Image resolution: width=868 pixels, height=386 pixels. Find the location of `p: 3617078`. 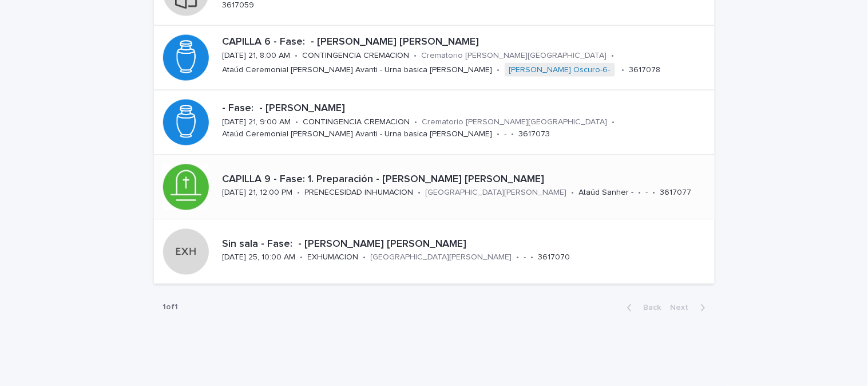

p: 3617078 is located at coordinates (645, 70).